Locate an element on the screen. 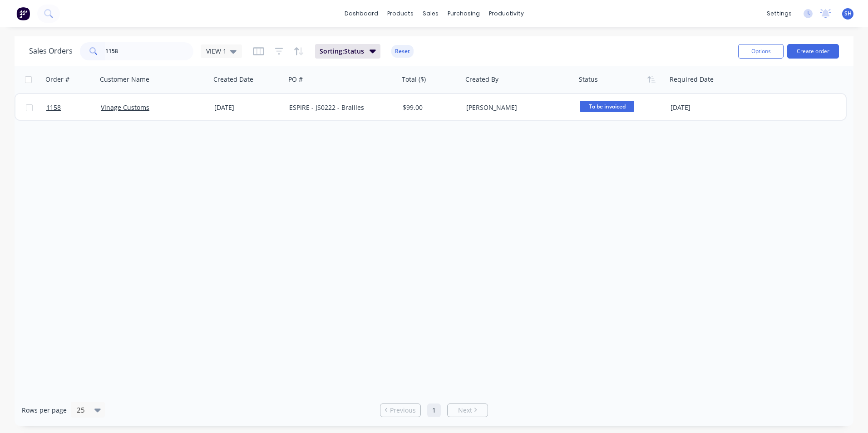  div: Total ($) is located at coordinates (413, 79).